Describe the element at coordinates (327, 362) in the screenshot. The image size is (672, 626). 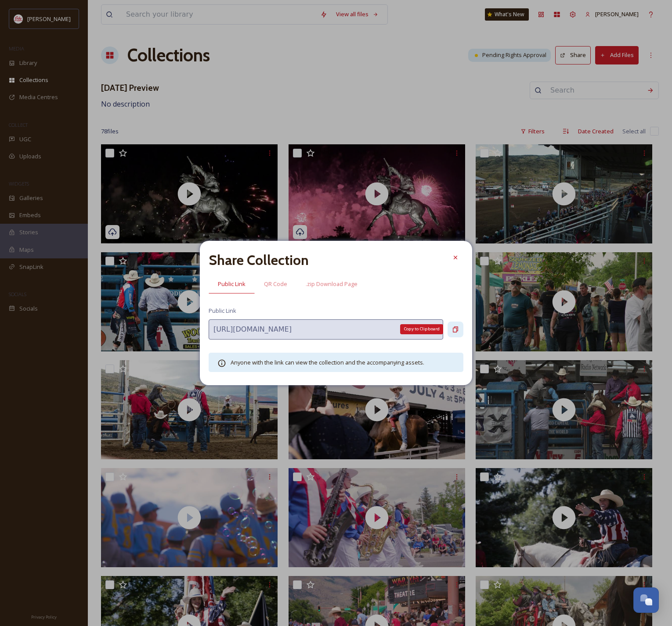
I see `span: Anyone with the link can view the collection and the accompanying assets.` at that location.